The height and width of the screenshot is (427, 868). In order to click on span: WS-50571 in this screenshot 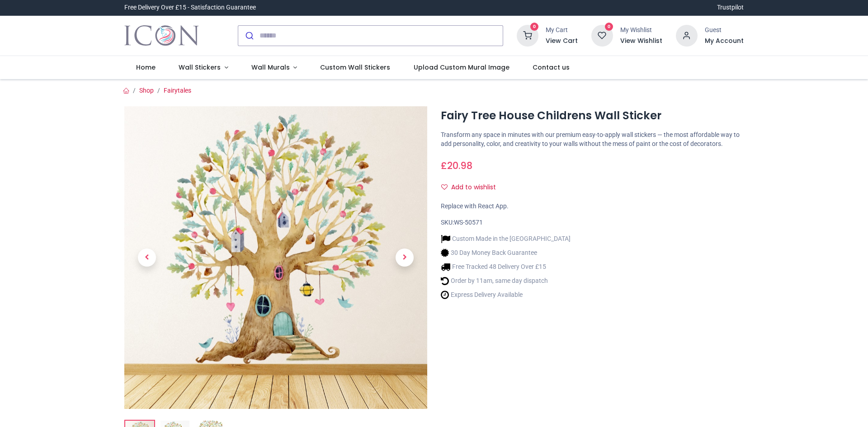, I will do `click(468, 222)`.